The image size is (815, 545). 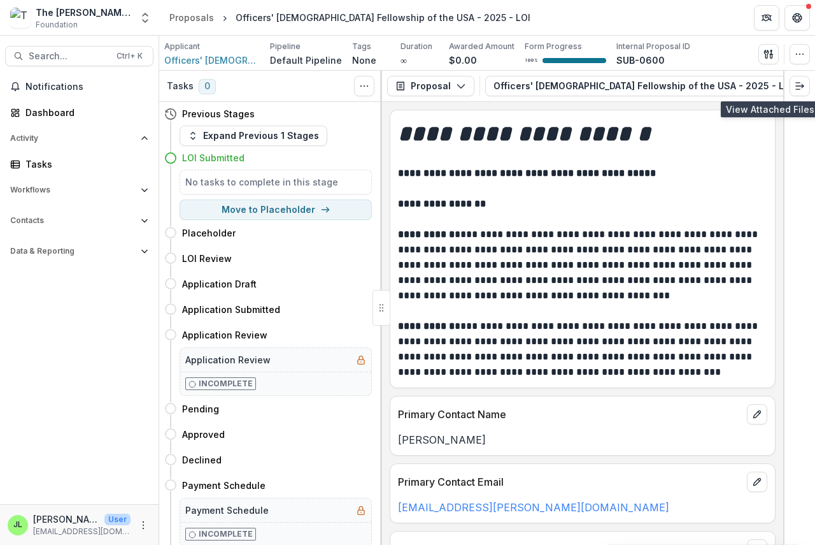 I want to click on h4: Application Review, so click(x=225, y=334).